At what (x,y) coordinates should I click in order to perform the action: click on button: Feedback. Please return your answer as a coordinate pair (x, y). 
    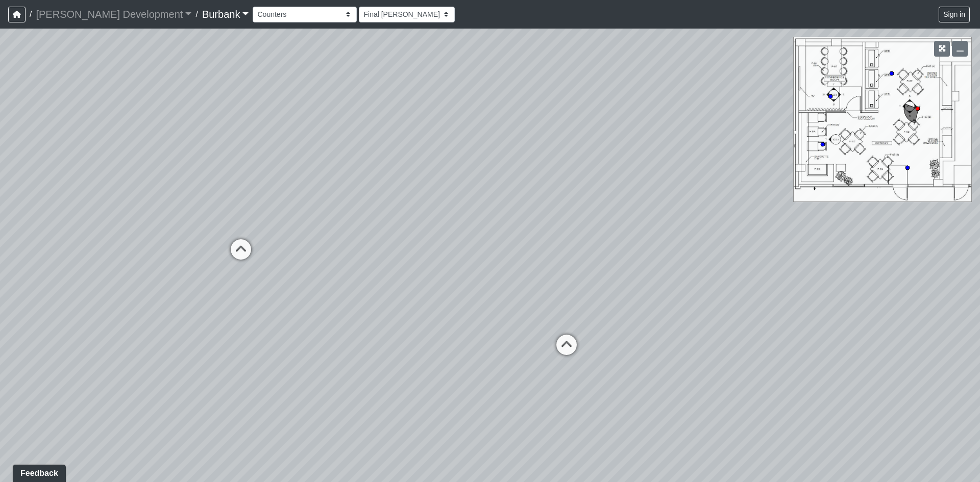
    Looking at the image, I should click on (31, 11).